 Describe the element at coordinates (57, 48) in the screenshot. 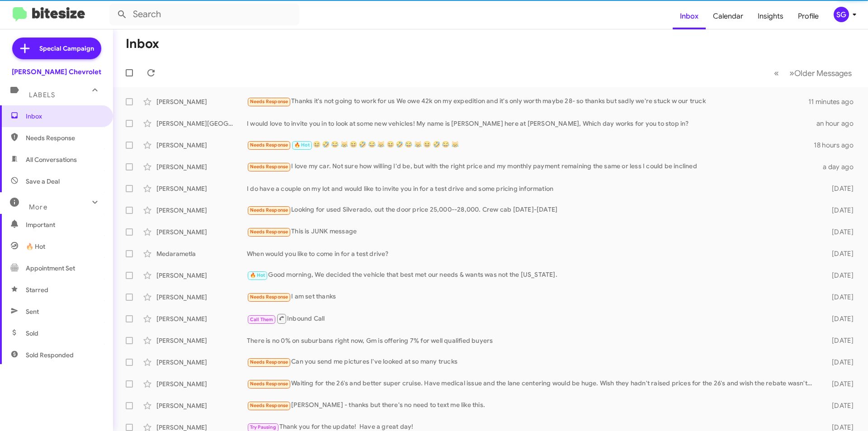

I see `a: Special Campaign` at that location.